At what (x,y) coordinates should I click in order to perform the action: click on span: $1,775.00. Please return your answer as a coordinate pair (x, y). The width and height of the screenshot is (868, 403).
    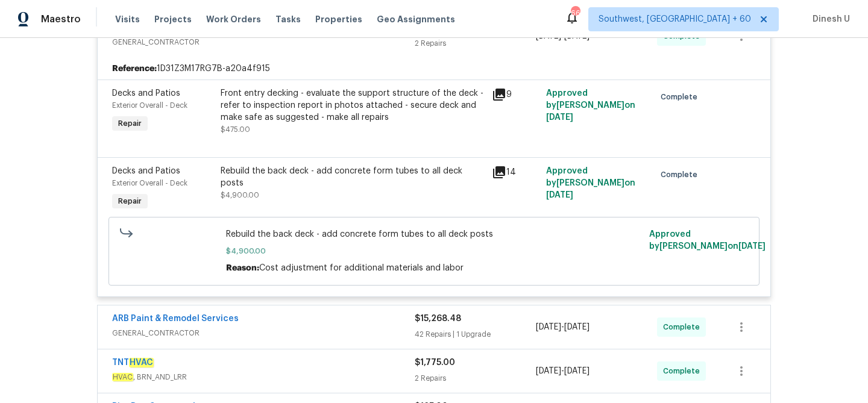
    Looking at the image, I should click on (434, 363).